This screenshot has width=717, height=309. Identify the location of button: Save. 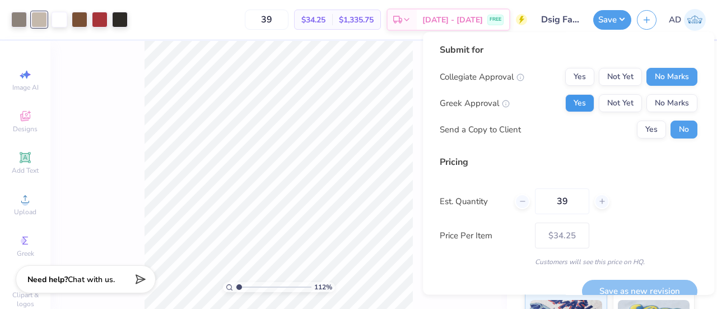
(613, 20).